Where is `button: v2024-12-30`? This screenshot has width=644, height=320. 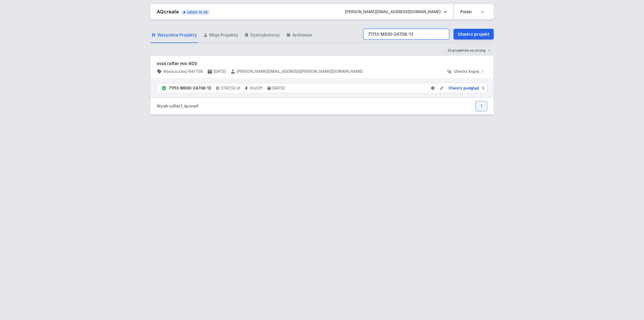
button: v2024-12-30 is located at coordinates (196, 12).